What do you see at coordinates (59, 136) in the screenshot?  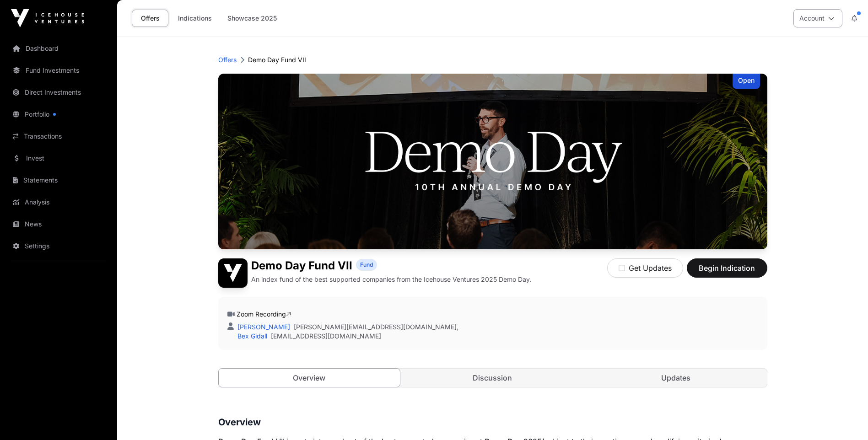 I see `a: Transactions` at bounding box center [59, 136].